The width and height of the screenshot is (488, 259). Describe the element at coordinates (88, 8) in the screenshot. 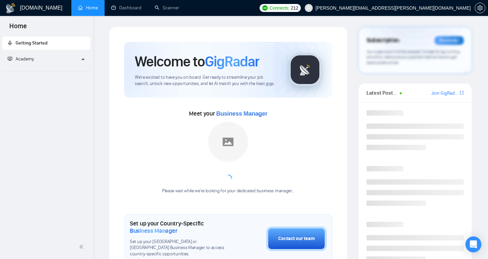

I see `a: homeHome` at that location.